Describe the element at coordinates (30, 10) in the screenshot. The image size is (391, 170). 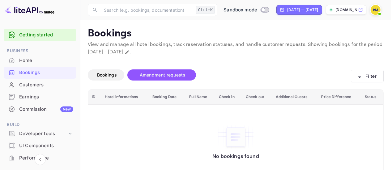
I see `img: LiteAPI logo` at that location.